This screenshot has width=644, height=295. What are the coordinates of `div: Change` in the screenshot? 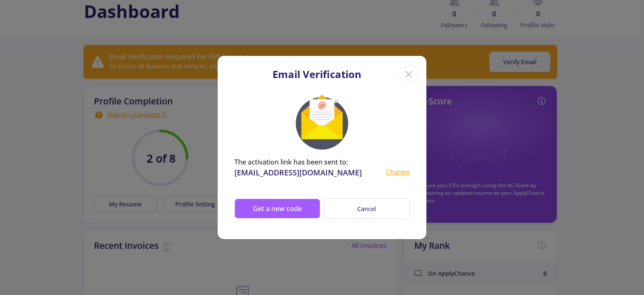 It's located at (397, 172).